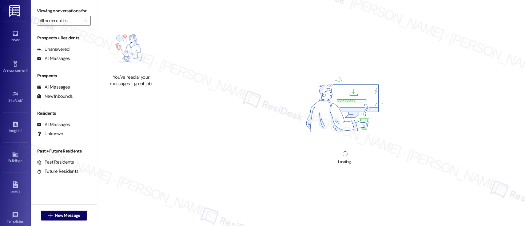 The image size is (525, 226). What do you see at coordinates (53, 49) in the screenshot?
I see `div: Unanswered` at bounding box center [53, 49].